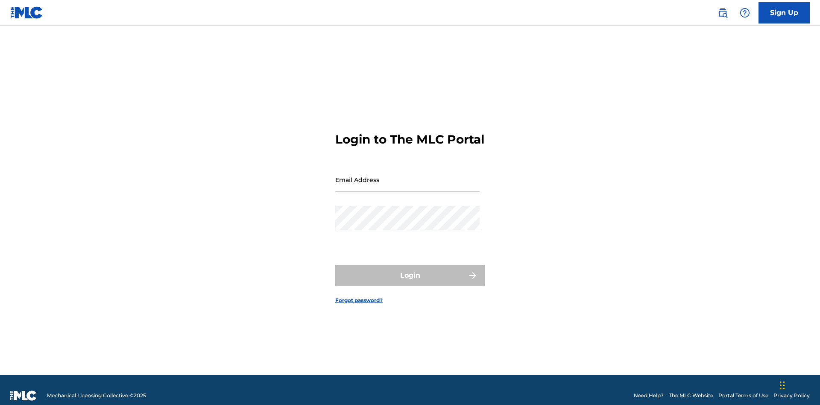 The height and width of the screenshot is (405, 820). I want to click on div: Help, so click(745, 13).